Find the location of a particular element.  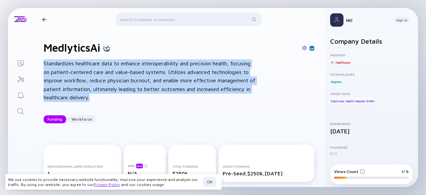

div: Established is located at coordinates (371, 123).